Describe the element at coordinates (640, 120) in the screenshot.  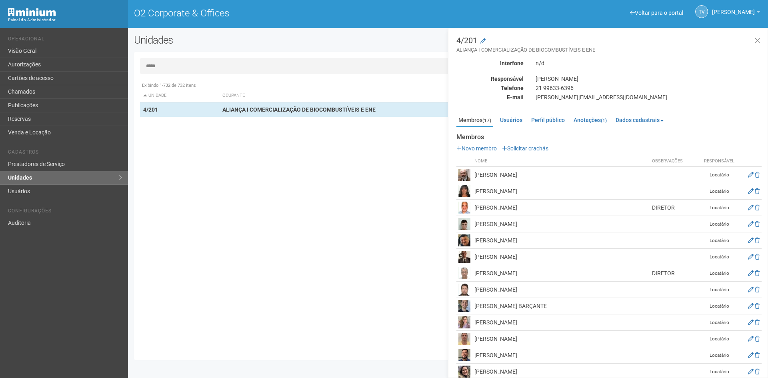
I see `a: Dados cadastrais` at that location.